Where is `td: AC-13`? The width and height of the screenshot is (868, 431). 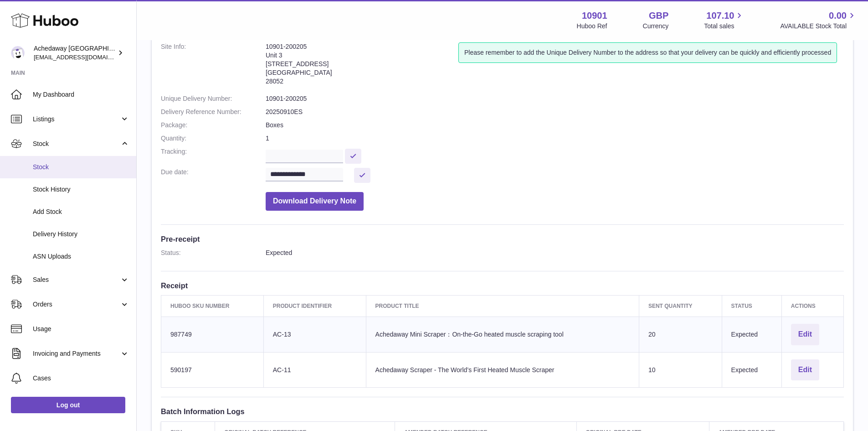
td: AC-13 is located at coordinates (315, 335).